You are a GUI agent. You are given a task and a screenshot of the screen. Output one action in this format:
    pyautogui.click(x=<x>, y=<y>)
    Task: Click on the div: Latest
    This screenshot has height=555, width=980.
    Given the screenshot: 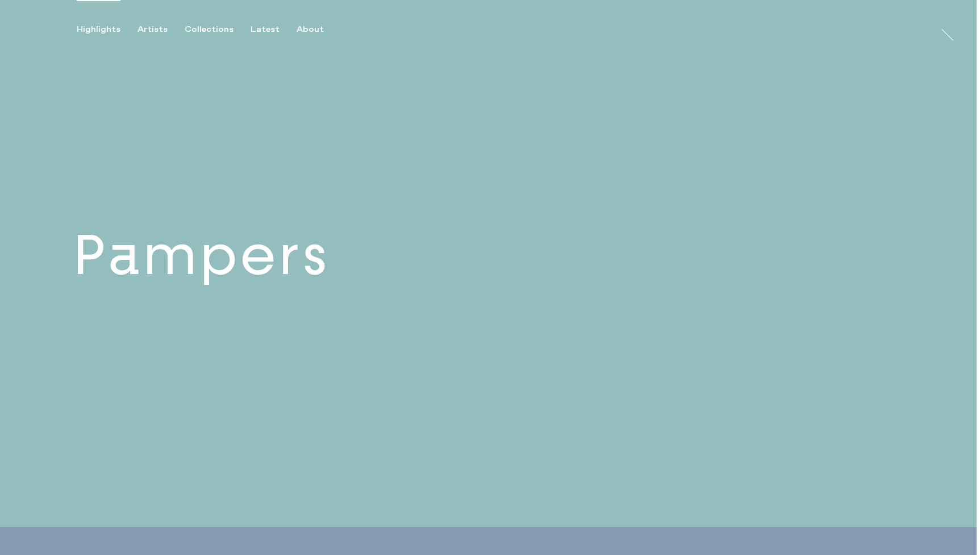 What is the action you would take?
    pyautogui.click(x=265, y=30)
    